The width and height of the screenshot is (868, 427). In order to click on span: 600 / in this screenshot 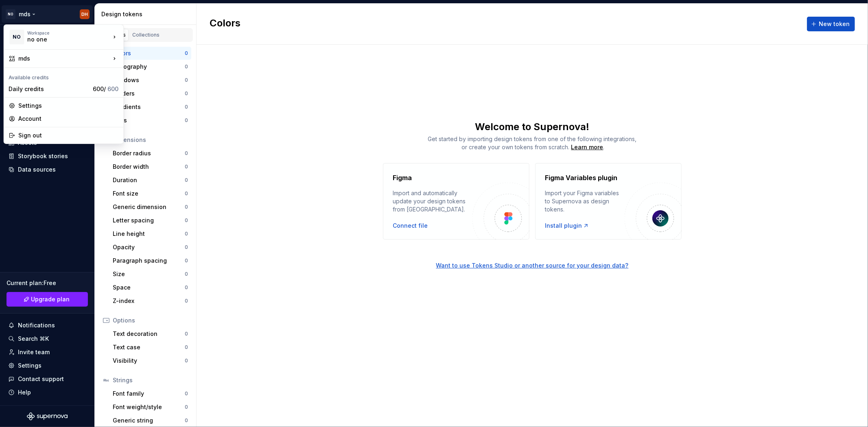, I will do `click(105, 89)`.